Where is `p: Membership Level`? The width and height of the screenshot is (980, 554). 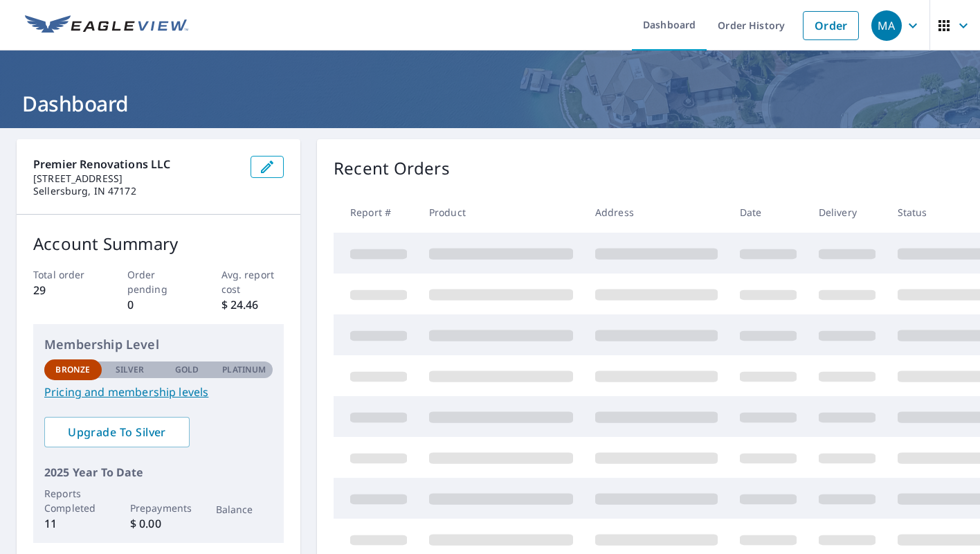 p: Membership Level is located at coordinates (159, 344).